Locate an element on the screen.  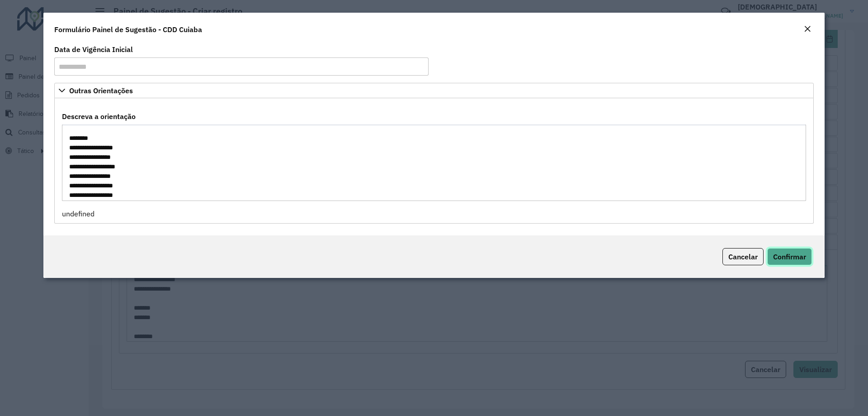
a: Outras Orientações is located at coordinates (434, 90).